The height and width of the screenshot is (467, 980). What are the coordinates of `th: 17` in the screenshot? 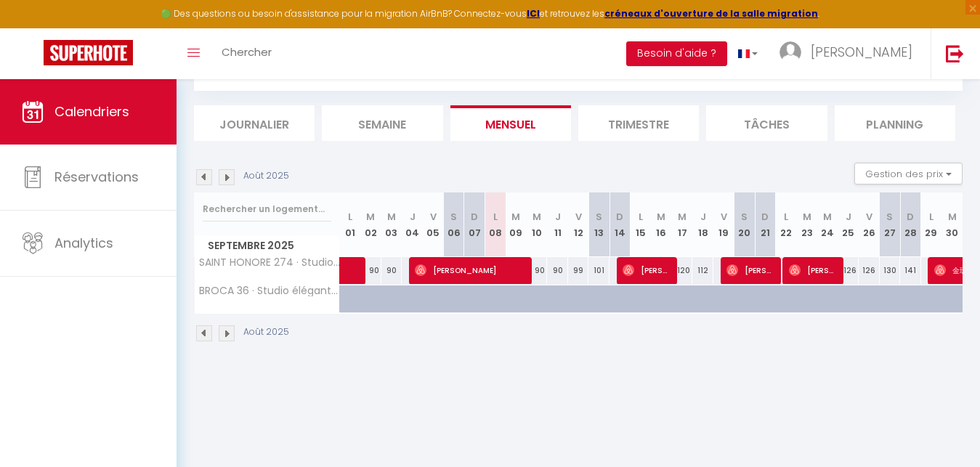 It's located at (682, 224).